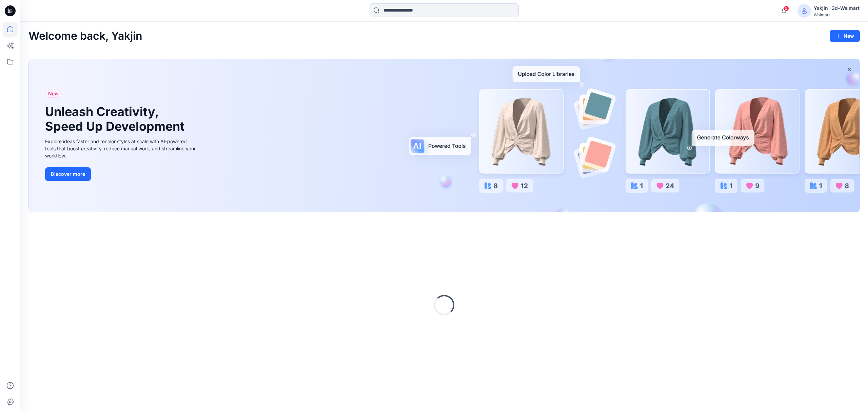 The width and height of the screenshot is (868, 412). I want to click on span: 5, so click(786, 9).